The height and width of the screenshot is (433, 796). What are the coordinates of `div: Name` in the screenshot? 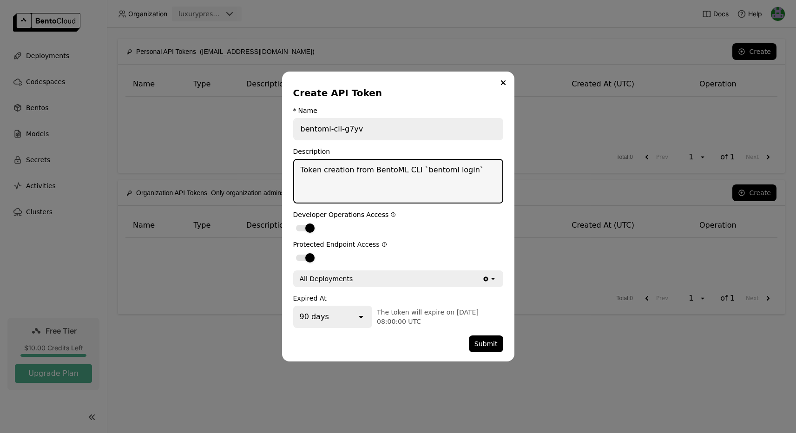 It's located at (308, 111).